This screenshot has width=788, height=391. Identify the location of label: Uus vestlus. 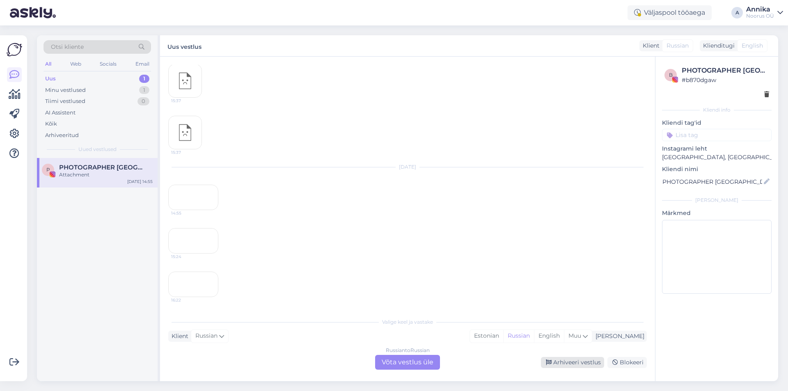
(184, 46).